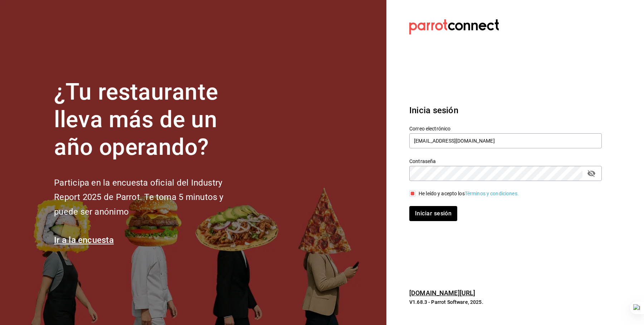 This screenshot has height=325, width=644. Describe the element at coordinates (151, 197) in the screenshot. I see `h2: Participa en la encuesta oficial del Industry Report 2025 de Parrot. Te toma 5 minutos y puede se...` at that location.